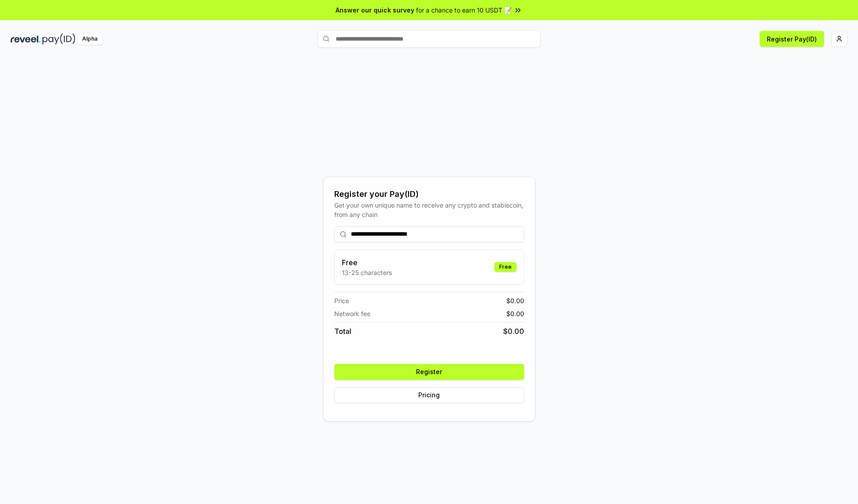 This screenshot has width=858, height=504. I want to click on p: 13-25 characters, so click(367, 272).